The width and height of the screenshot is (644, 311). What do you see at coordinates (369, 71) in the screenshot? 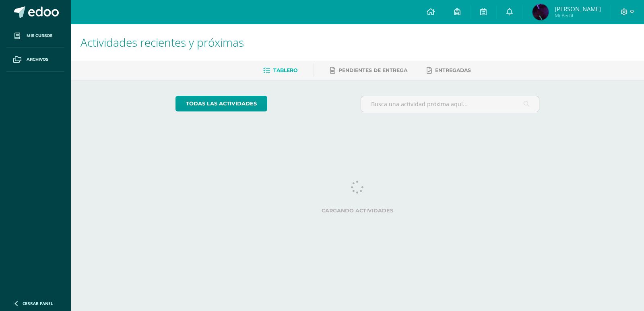
I see `a: Pendientes de entrega` at bounding box center [369, 71].